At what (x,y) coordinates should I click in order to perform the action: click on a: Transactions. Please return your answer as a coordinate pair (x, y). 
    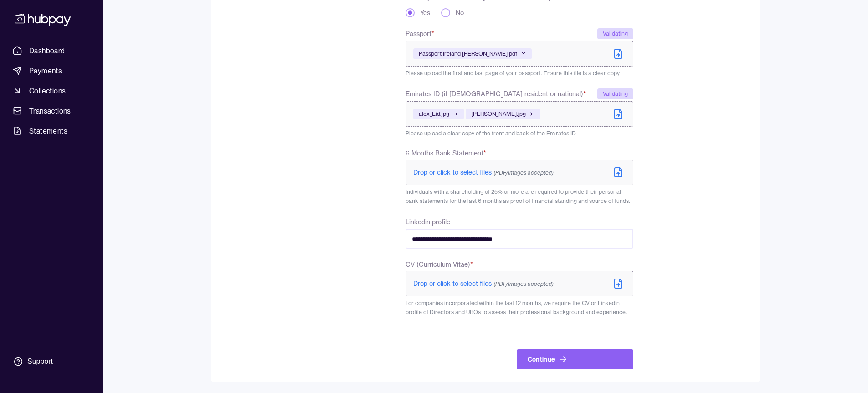
    Looking at the image, I should click on (51, 111).